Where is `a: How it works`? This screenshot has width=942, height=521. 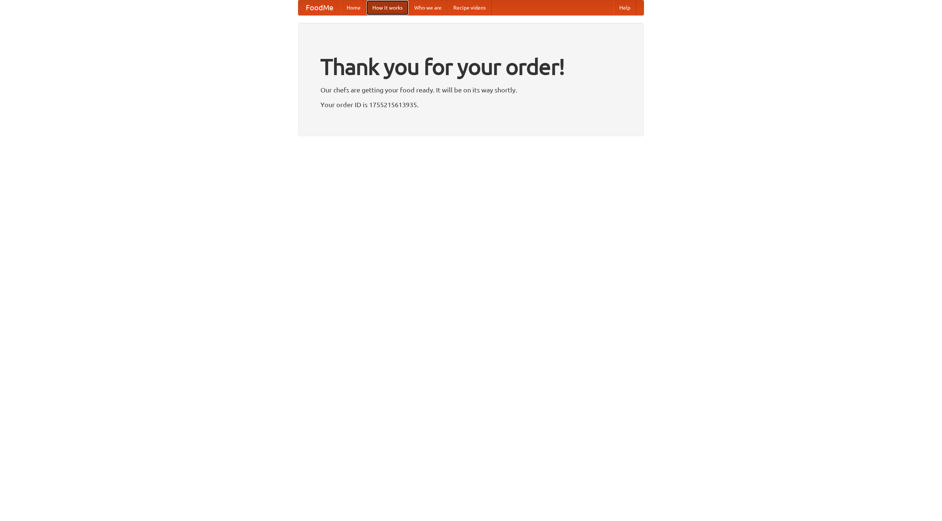 a: How it works is located at coordinates (387, 8).